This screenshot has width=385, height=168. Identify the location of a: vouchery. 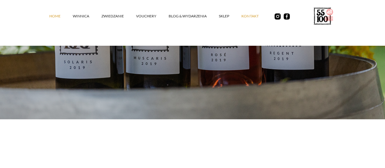
(152, 16).